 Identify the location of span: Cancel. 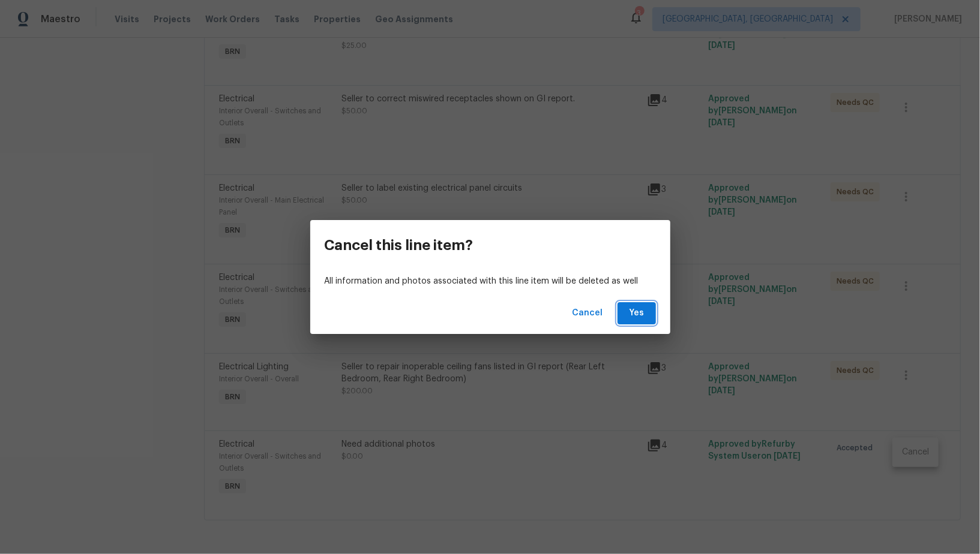
(587, 313).